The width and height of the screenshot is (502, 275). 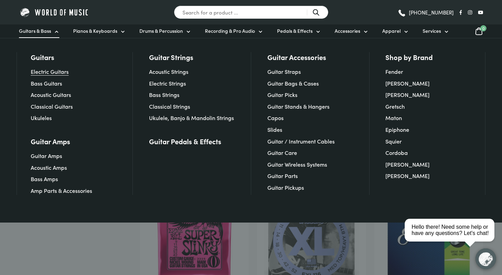 What do you see at coordinates (293, 83) in the screenshot?
I see `a: Guitar Bags & Cases` at bounding box center [293, 83].